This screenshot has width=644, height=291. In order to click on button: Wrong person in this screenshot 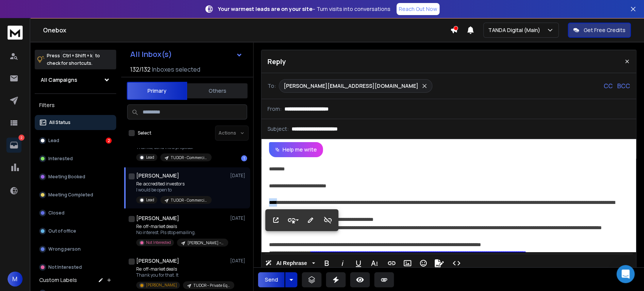, I will do `click(75, 249)`.